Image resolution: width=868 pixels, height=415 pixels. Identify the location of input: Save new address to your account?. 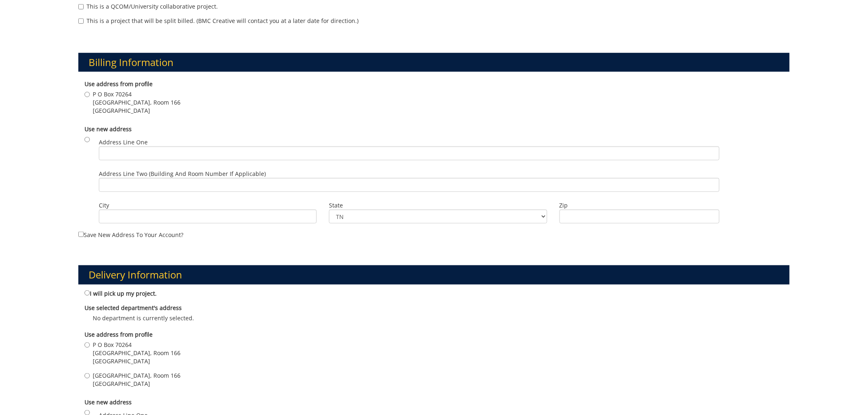
(80, 234).